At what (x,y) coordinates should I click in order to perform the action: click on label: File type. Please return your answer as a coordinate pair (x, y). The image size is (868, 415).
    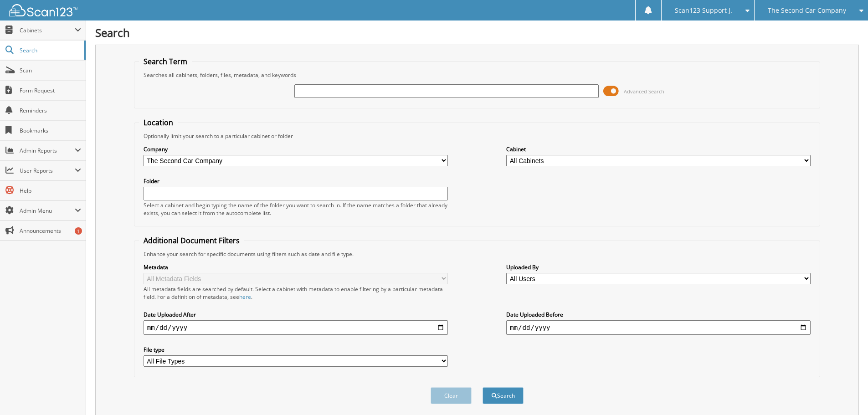
    Looking at the image, I should click on (296, 349).